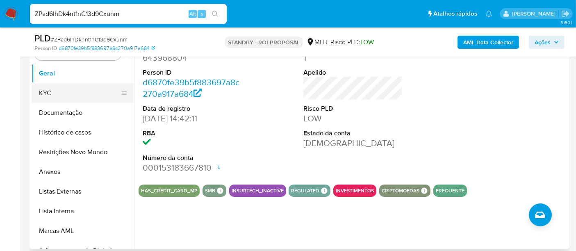 This screenshot has width=576, height=251. Describe the element at coordinates (367, 42) in the screenshot. I see `span: LOW` at that location.